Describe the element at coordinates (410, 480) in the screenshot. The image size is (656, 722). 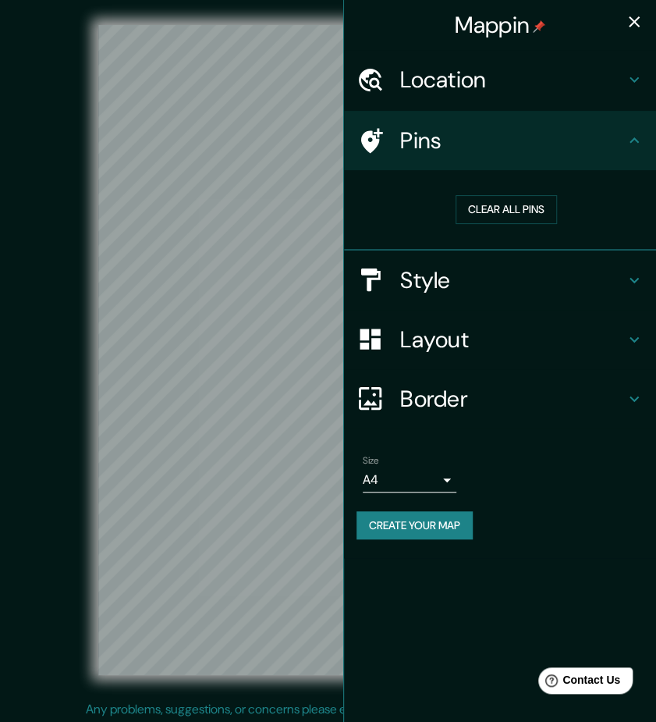
I see `div: A4` at that location.